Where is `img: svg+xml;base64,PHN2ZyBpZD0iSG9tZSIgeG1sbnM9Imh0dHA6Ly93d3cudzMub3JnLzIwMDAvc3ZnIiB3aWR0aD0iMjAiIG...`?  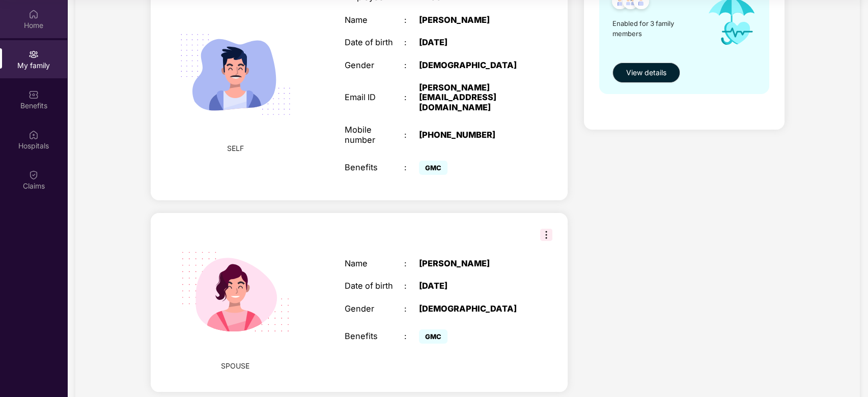
img: svg+xml;base64,PHN2ZyBpZD0iSG9tZSIgeG1sbnM9Imh0dHA6Ly93d3cudzMub3JnLzIwMDAvc3ZnIiB3aWR0aD0iMjAiIG... is located at coordinates (34, 14).